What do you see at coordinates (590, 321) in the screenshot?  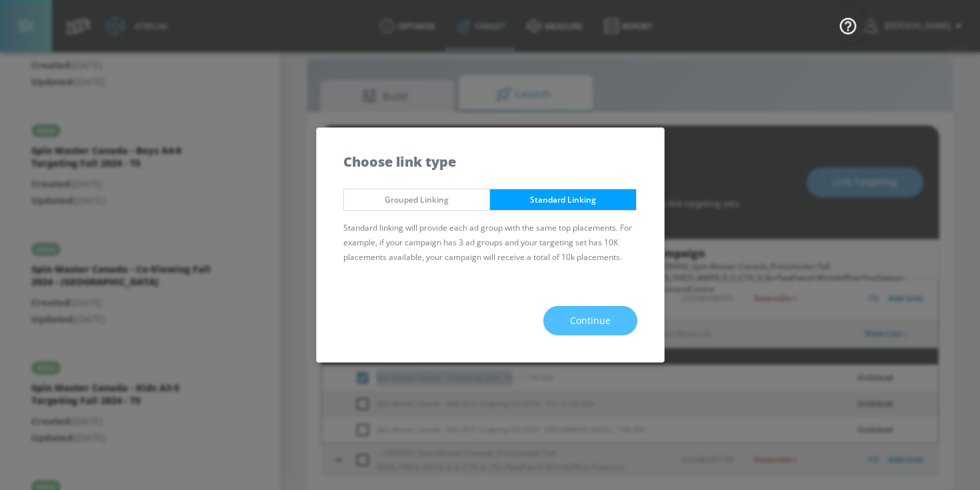 I see `span: Continue` at bounding box center [590, 321].